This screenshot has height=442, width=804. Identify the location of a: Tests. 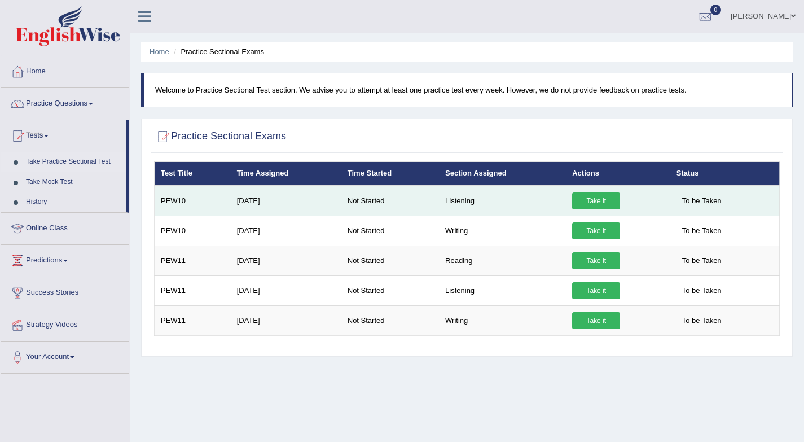
(63, 134).